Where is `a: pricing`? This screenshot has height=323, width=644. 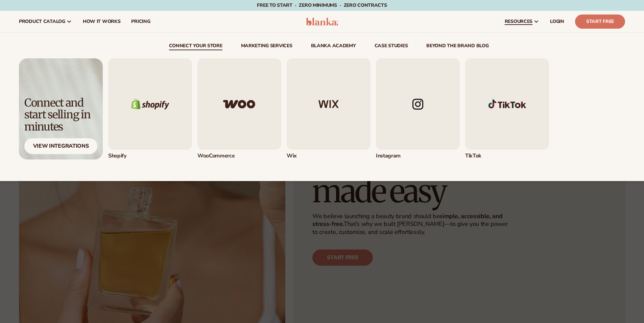
a: pricing is located at coordinates (140, 21).